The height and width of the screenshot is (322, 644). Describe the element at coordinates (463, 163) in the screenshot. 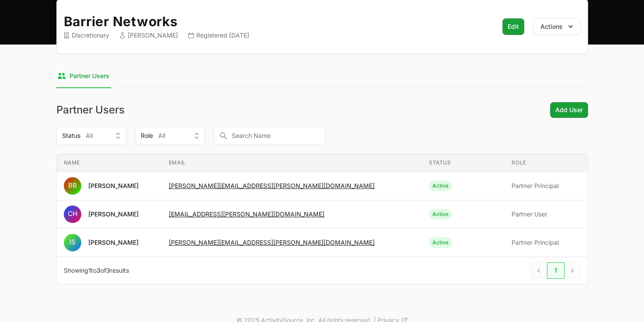

I see `th: Status` at that location.